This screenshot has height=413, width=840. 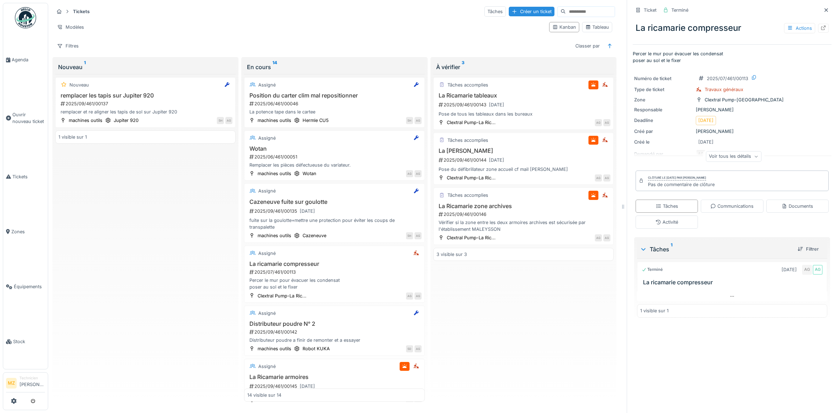 What do you see at coordinates (808, 249) in the screenshot?
I see `div: Filtrer` at bounding box center [808, 249].